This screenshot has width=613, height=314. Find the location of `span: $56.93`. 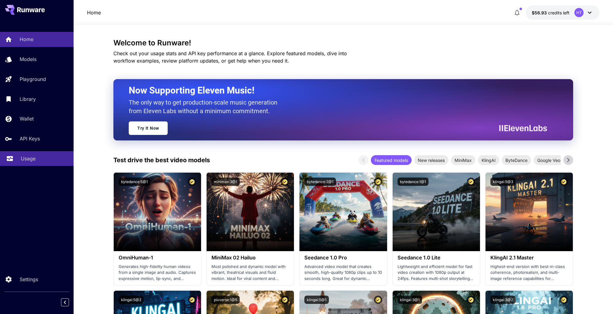

span: $56.93 is located at coordinates (540, 13).